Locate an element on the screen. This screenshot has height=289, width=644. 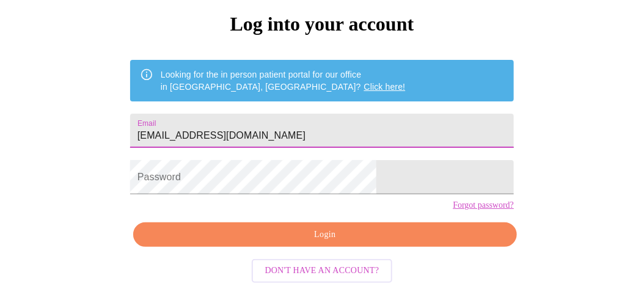
a: Forgot password? is located at coordinates (483, 205).